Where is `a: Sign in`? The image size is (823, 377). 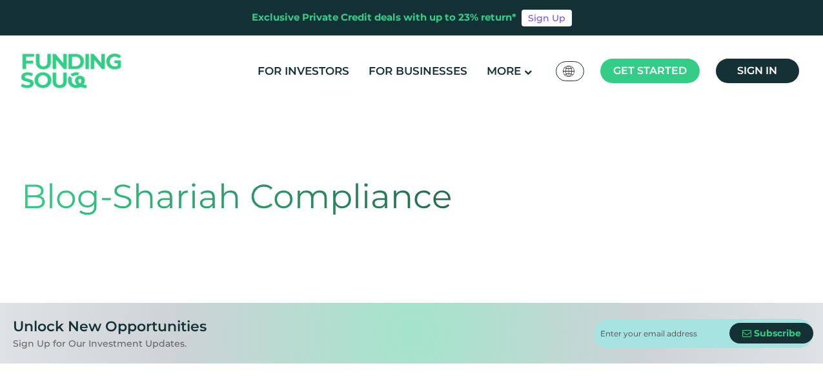 a: Sign in is located at coordinates (757, 71).